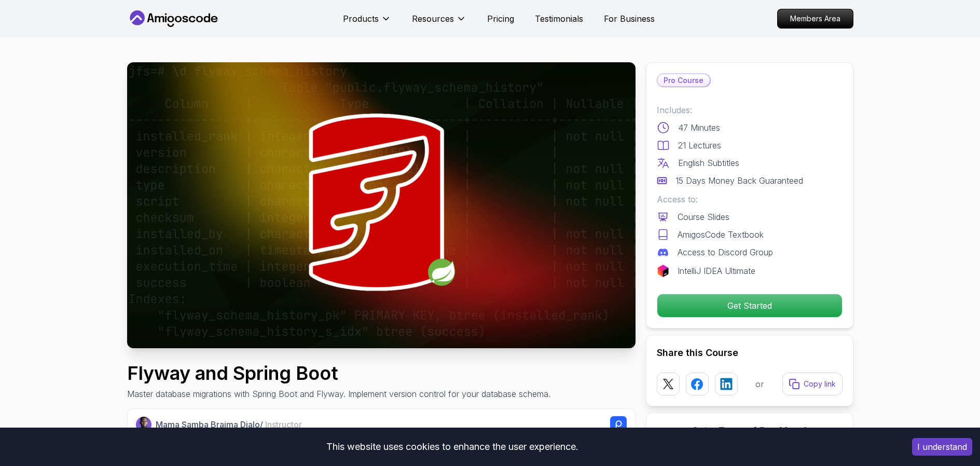  I want to click on a: For Business, so click(630, 19).